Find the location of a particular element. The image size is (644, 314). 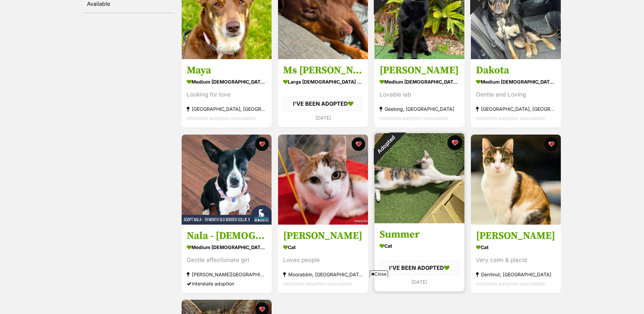

div: Lovable lab is located at coordinates (419, 95).